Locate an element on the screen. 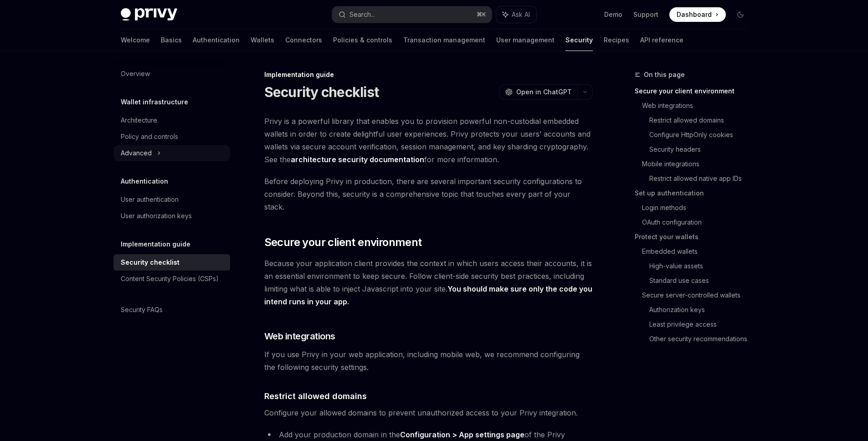 This screenshot has height=441, width=868. a: Security headers is located at coordinates (703, 149).